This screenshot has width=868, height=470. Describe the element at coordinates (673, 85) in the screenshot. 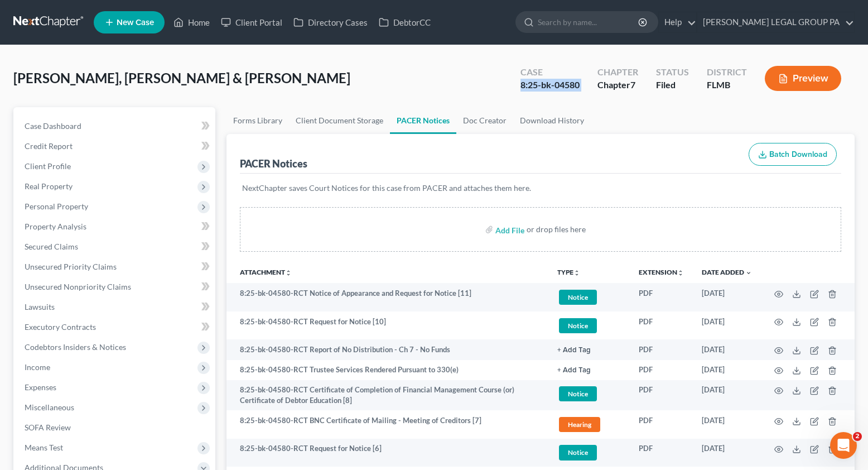

I see `div: Filed` at that location.